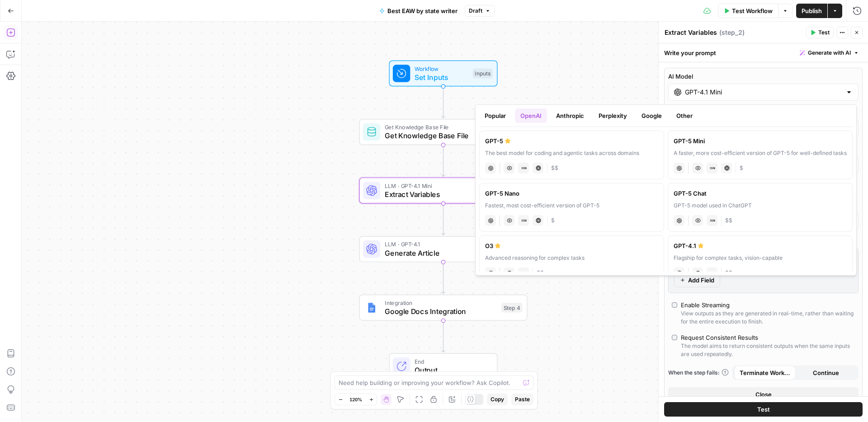  What do you see at coordinates (699, 373) in the screenshot?
I see `a: When the step fails:` at bounding box center [699, 373].